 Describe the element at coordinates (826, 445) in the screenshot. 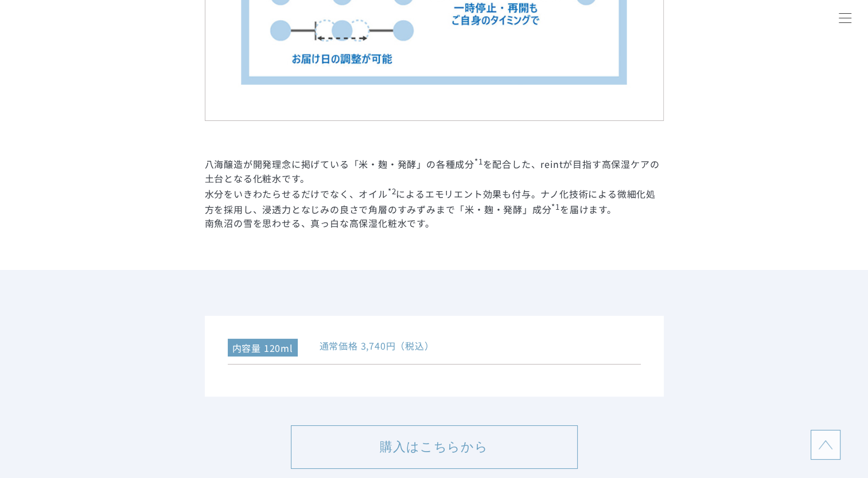

I see `img: topに戻る` at that location.